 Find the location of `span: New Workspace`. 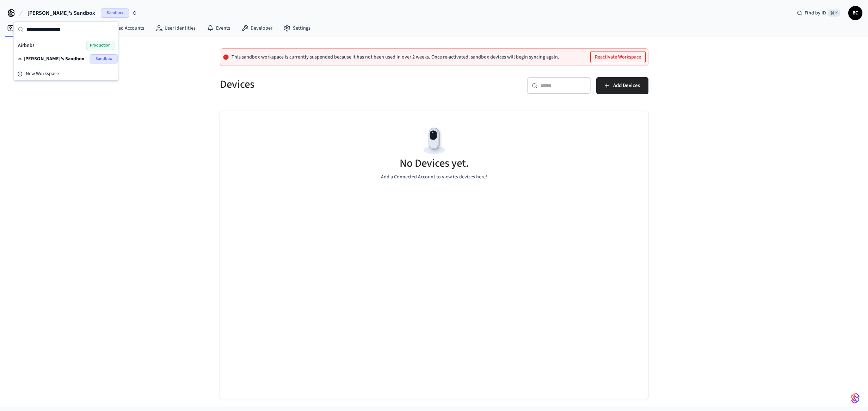

span: New Workspace is located at coordinates (42, 74).